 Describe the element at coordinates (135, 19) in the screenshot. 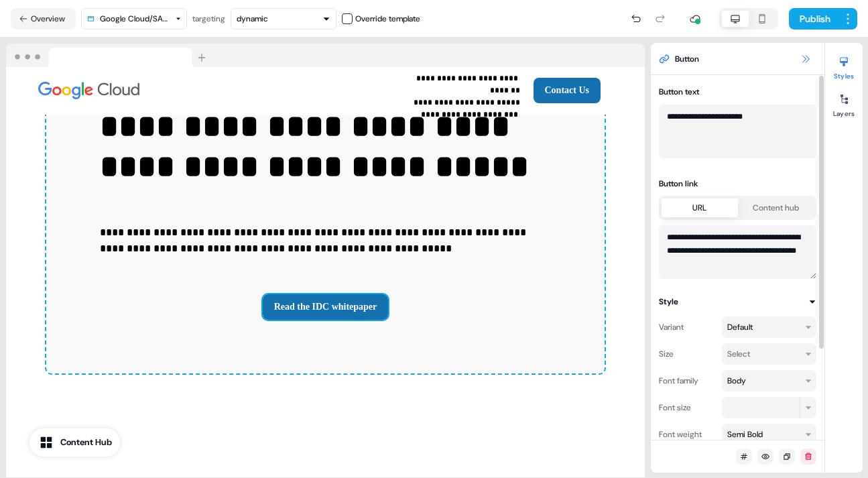

I see `div: Google Cloud/SAP/Rise v2.2` at that location.